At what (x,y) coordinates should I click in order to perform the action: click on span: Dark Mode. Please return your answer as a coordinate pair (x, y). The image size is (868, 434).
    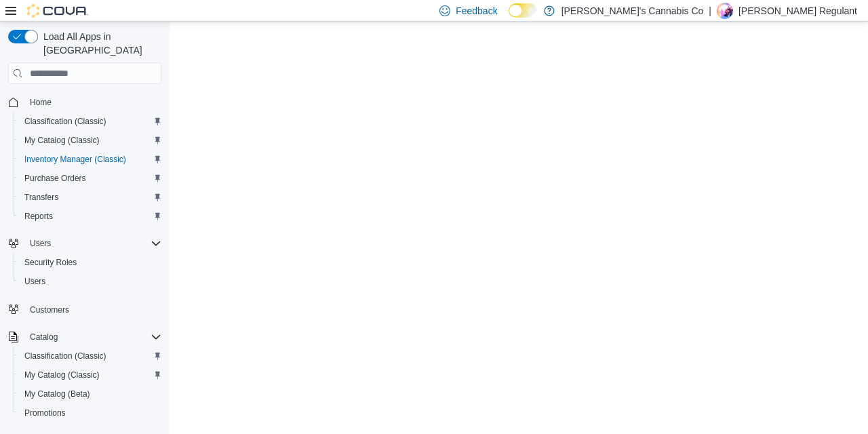
    Looking at the image, I should click on (509, 17).